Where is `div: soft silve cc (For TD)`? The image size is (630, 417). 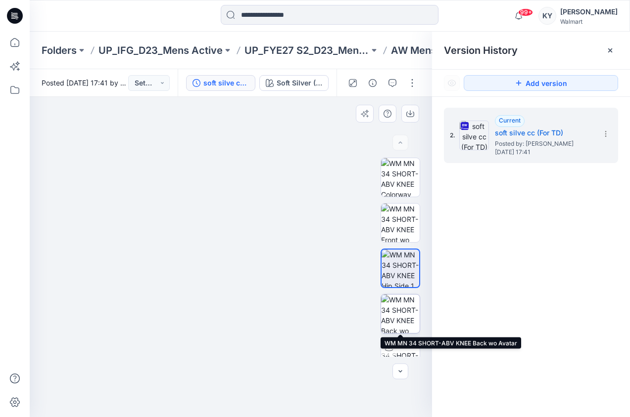 div: soft silve cc (For TD) is located at coordinates (226, 83).